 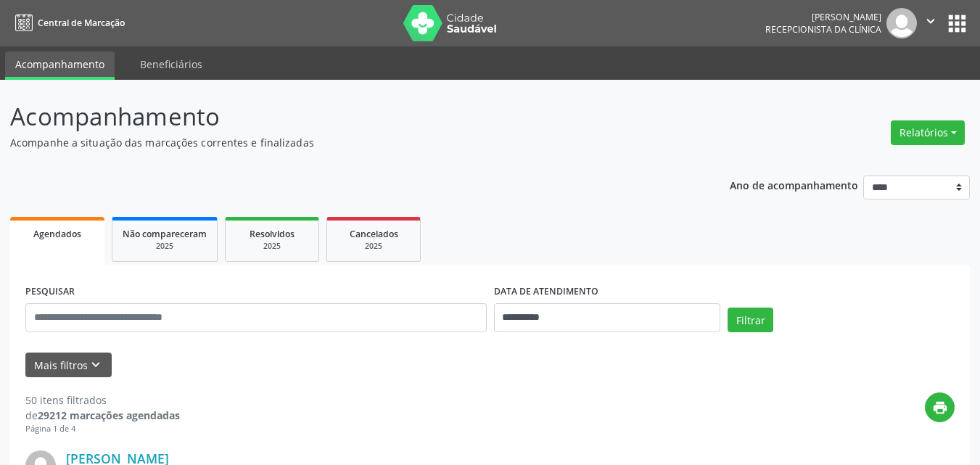 I want to click on span: Resolvidos, so click(x=272, y=234).